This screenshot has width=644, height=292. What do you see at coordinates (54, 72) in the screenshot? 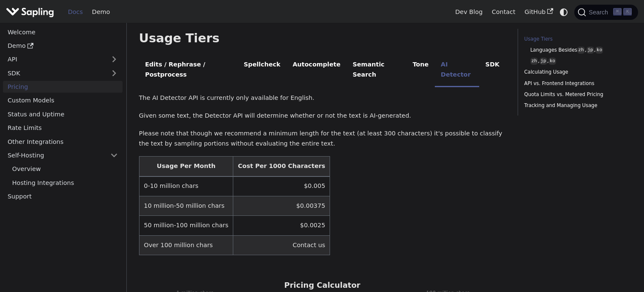
I see `a: SDK` at bounding box center [54, 72].